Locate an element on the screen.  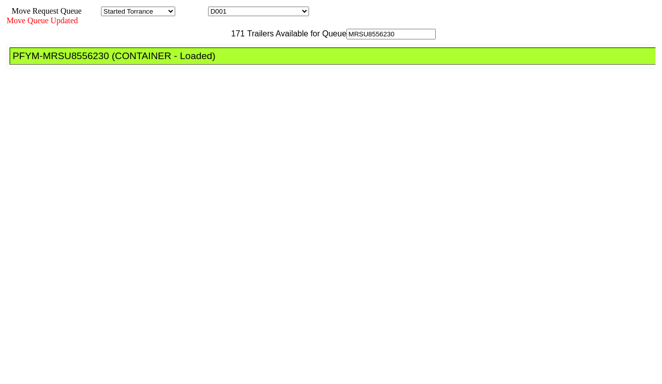
span: Move Request Queue is located at coordinates (44, 11).